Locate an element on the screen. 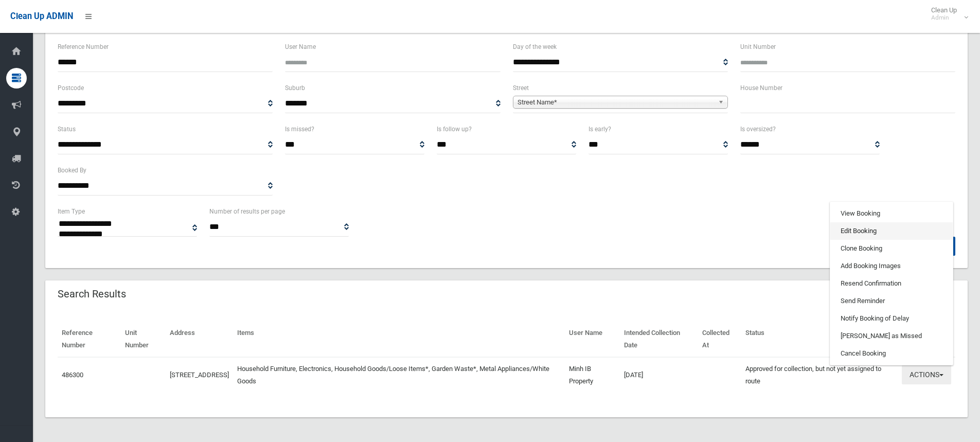 This screenshot has height=442, width=980. th: Unit Number is located at coordinates (143, 339).